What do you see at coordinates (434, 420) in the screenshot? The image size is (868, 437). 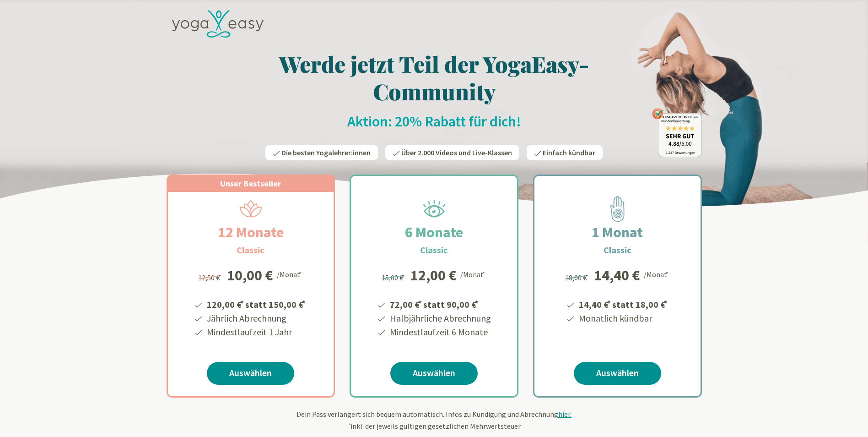 I see `div: Dein Pass verlängert sich bequem automatisch. Infos zu Kündigung und Abrechnung` at bounding box center [434, 420].